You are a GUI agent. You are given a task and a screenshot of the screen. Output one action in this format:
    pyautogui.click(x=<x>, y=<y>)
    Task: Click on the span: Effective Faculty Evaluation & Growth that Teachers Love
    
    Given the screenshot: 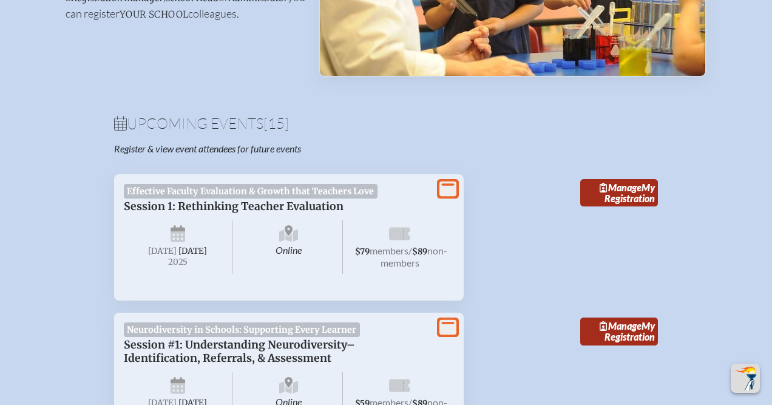 What is the action you would take?
    pyautogui.click(x=251, y=191)
    